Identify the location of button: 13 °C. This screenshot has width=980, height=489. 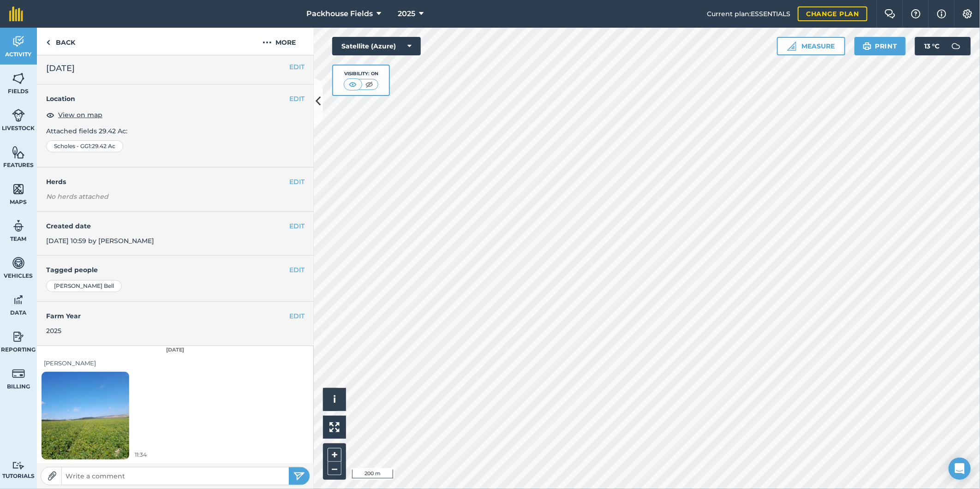
(942, 46).